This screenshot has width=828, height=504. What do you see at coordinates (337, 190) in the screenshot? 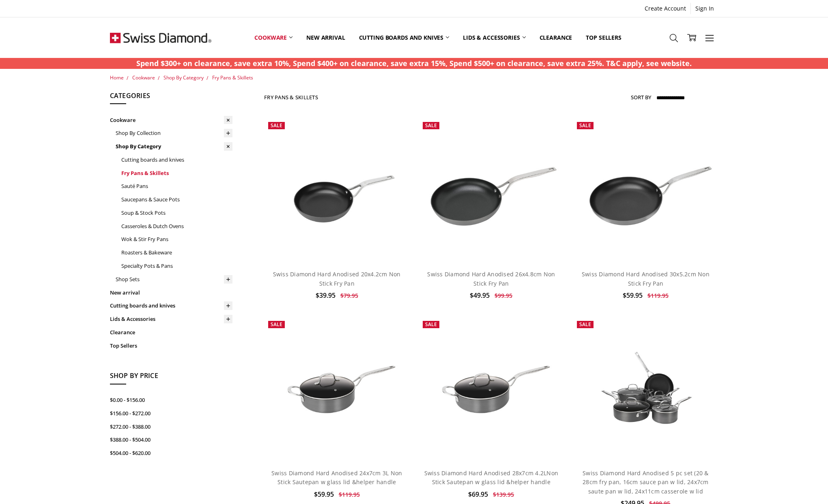
I see `img: Swiss Diamond Hard Anodised 20x4.2cm Non Stick Fry Pan` at bounding box center [337, 190].